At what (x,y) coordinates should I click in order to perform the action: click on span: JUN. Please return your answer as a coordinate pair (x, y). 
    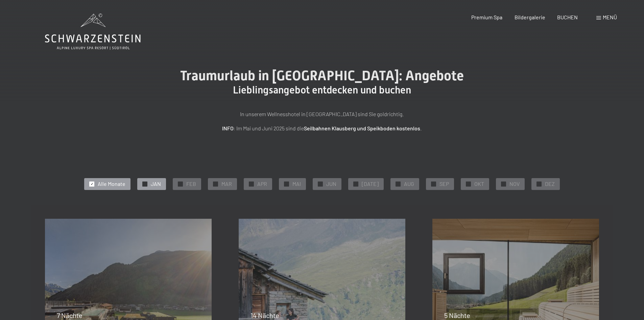
    Looking at the image, I should click on (331, 183).